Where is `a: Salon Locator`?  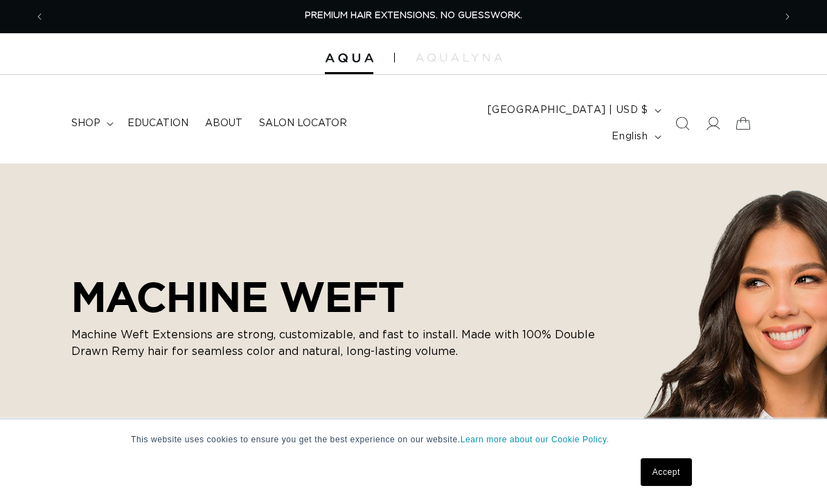 a: Salon Locator is located at coordinates (303, 123).